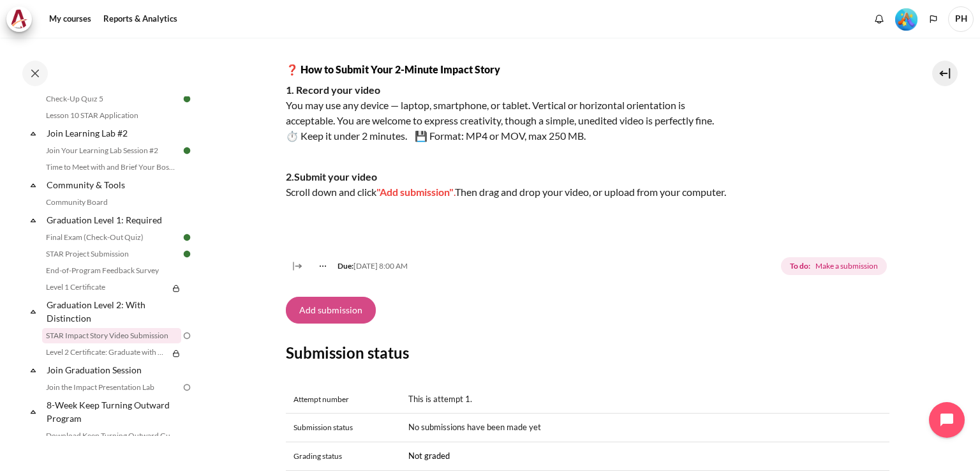  What do you see at coordinates (588, 352) in the screenshot?
I see `h3: Submission status` at bounding box center [588, 352].